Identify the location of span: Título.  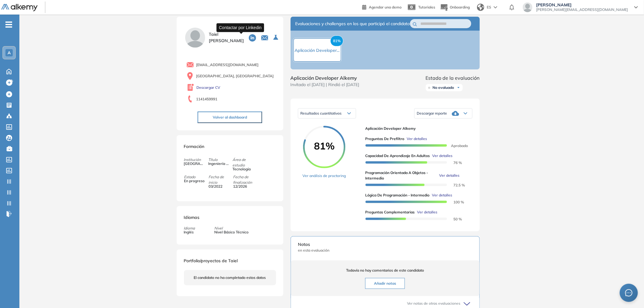
(220, 160).